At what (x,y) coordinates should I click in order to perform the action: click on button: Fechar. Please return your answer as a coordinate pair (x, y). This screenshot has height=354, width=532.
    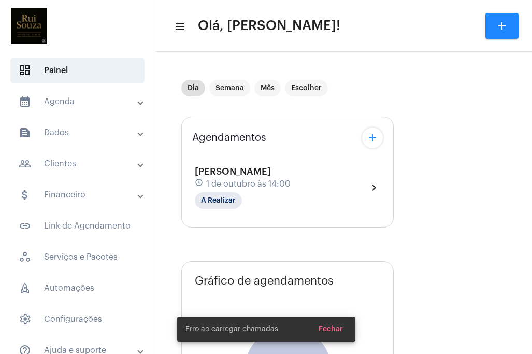
    Looking at the image, I should click on (331, 329).